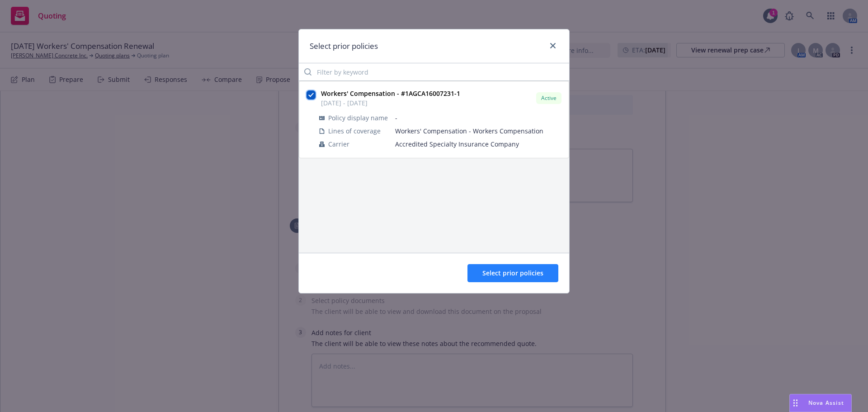 The height and width of the screenshot is (412, 868). I want to click on span: Policy display name, so click(358, 117).